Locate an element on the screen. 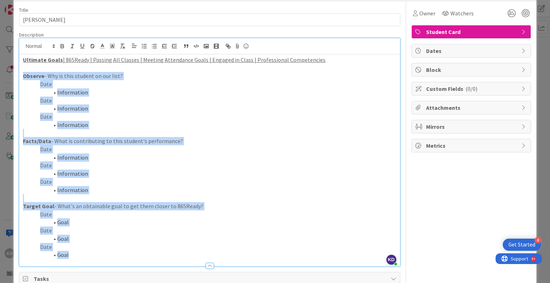  div: 9+ is located at coordinates (38, 6).